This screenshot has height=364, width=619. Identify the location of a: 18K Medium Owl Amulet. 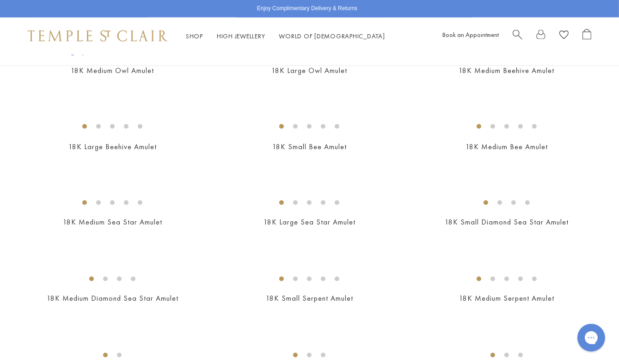
(112, 70).